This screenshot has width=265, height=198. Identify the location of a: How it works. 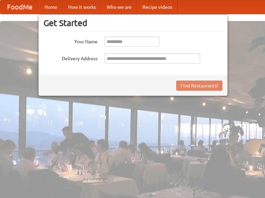
(82, 7).